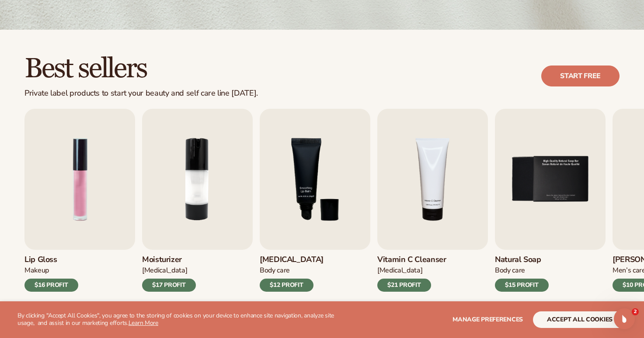 The width and height of the screenshot is (644, 338). What do you see at coordinates (169, 260) in the screenshot?
I see `h3: Moisturizer` at bounding box center [169, 260].